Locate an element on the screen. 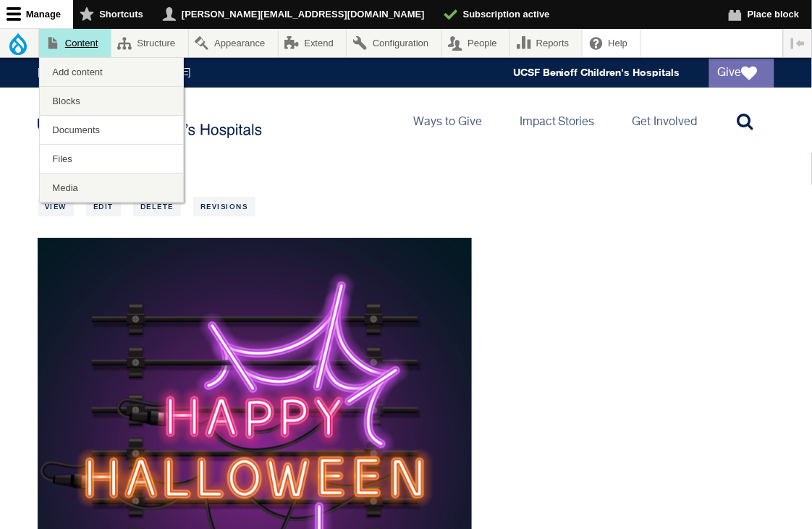  a: UCSF Benioff Children's Hospitals is located at coordinates (597, 72).